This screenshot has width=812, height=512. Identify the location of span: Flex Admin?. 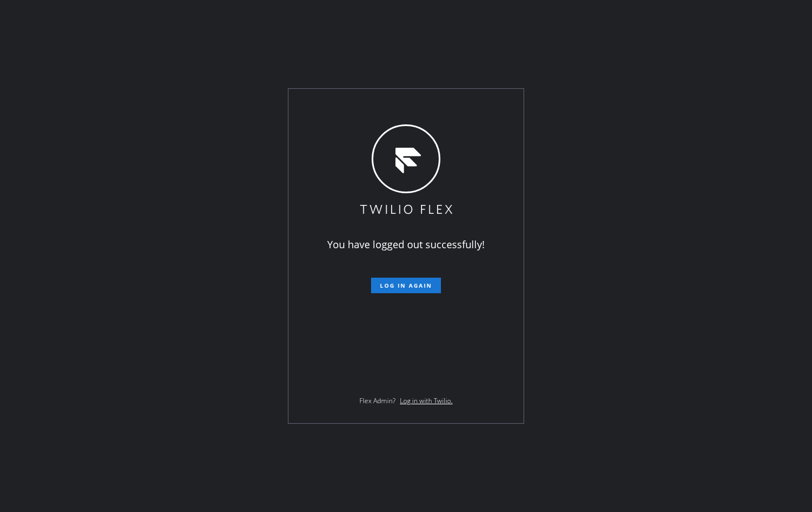
(377, 400).